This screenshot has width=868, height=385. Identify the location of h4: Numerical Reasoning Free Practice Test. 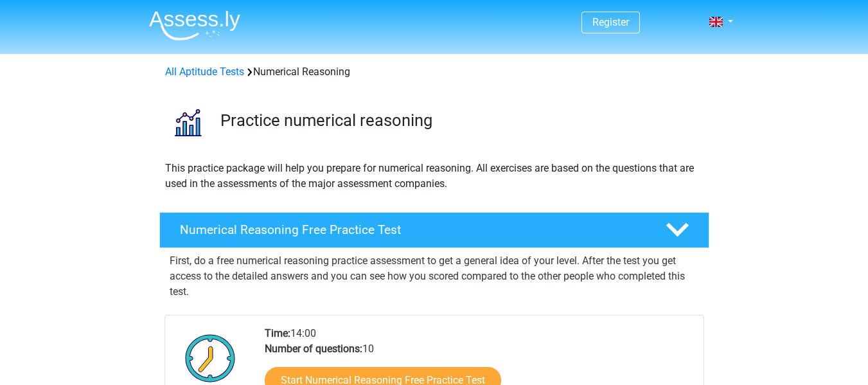
(412, 230).